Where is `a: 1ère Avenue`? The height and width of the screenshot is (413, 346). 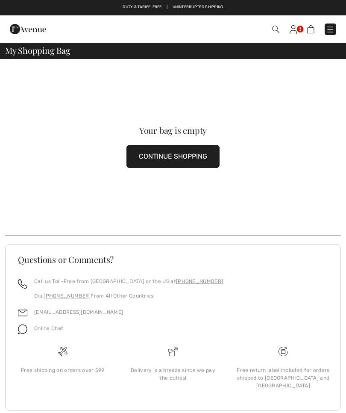
a: 1ère Avenue is located at coordinates (28, 28).